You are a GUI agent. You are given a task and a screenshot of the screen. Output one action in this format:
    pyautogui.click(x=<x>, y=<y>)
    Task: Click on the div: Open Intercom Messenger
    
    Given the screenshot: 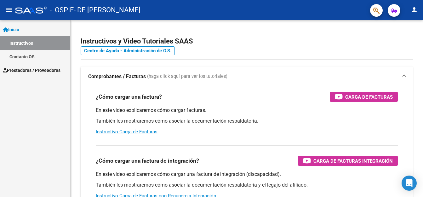 What is the action you would take?
    pyautogui.click(x=410, y=183)
    